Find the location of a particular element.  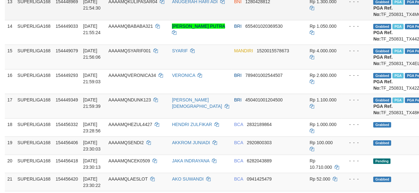

td: 20 is located at coordinates (10, 164).